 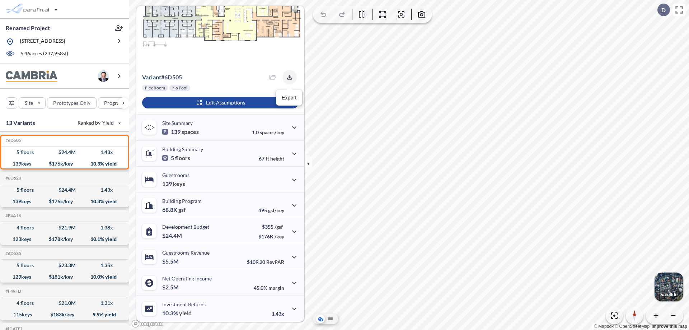 What do you see at coordinates (187, 278) in the screenshot?
I see `p: Net Operating Income` at bounding box center [187, 278].